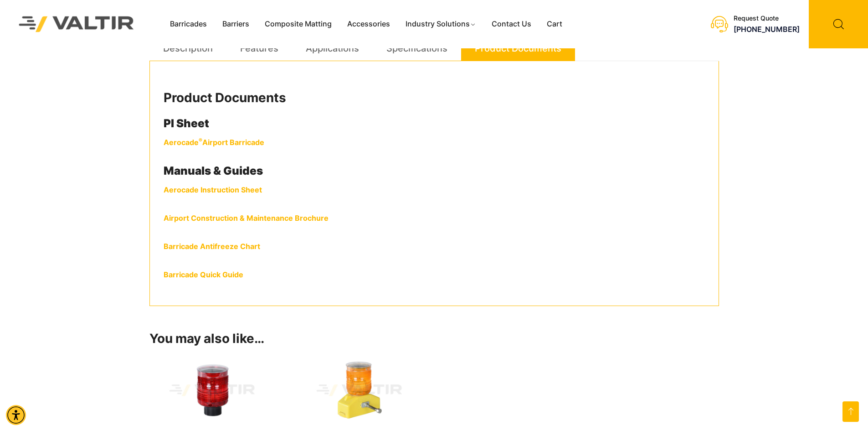  I want to click on a: Barricade Antifreeze Chart - open in a new tab, so click(212, 246).